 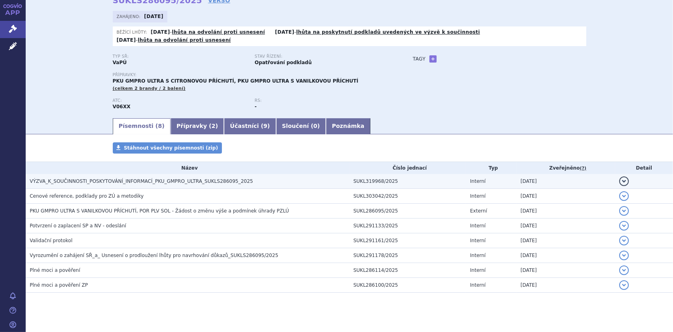 I want to click on strong: Opatřování podkladů, so click(x=283, y=63).